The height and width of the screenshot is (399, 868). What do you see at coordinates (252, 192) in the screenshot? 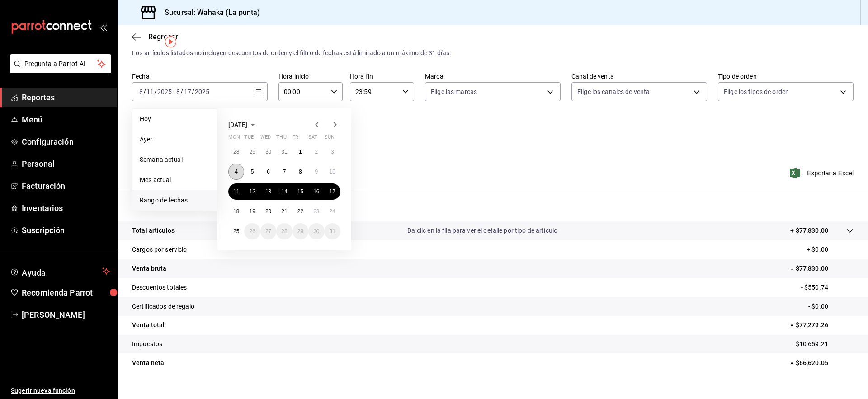
I see `button: August 12, 2025` at bounding box center [252, 192].